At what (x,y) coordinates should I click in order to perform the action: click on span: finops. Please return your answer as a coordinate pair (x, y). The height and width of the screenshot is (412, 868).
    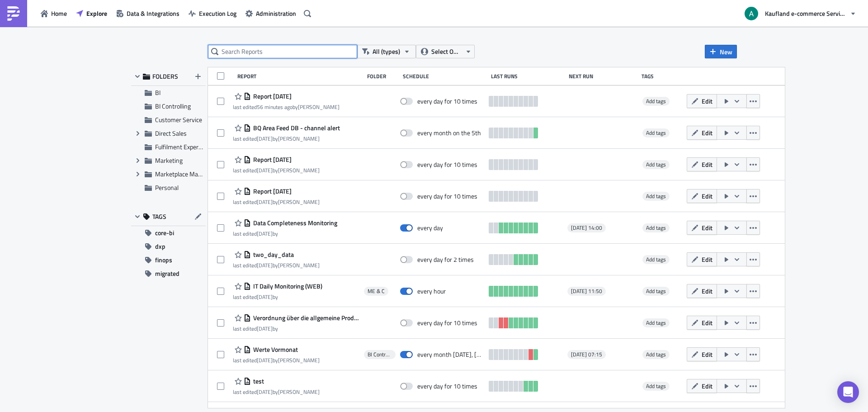
    Looking at the image, I should click on (164, 260).